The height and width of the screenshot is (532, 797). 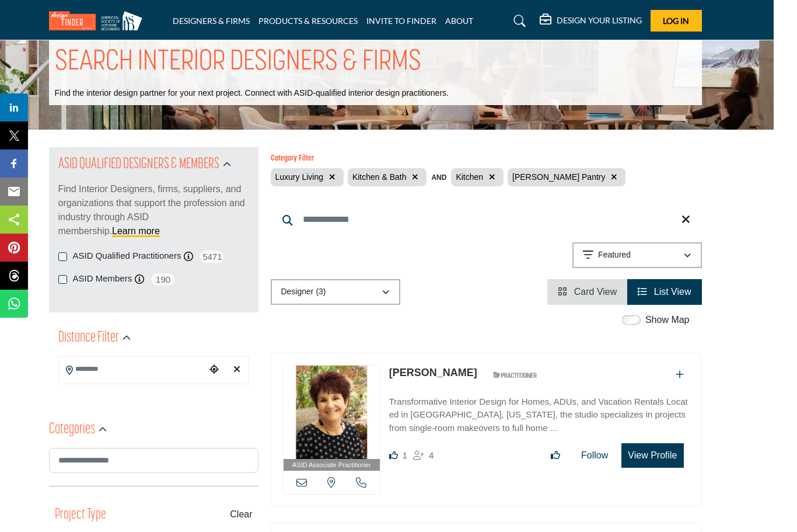 I want to click on span: Log In, so click(x=676, y=21).